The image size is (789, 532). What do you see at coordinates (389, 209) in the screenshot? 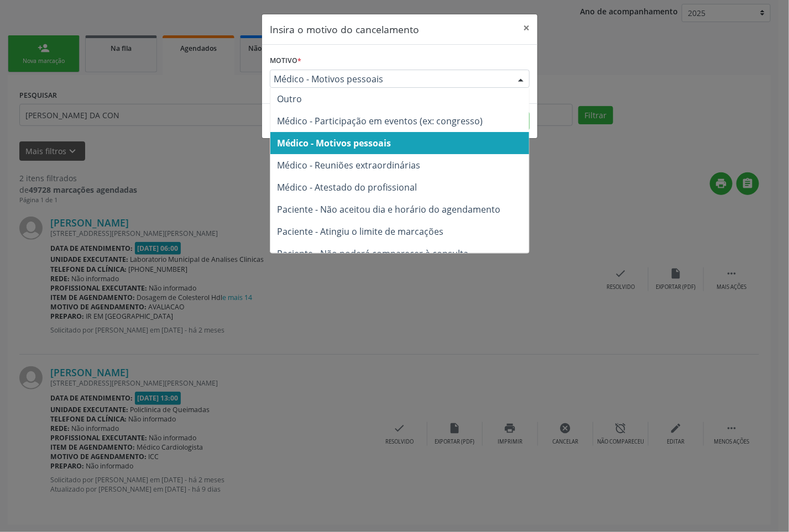
I see `span: Paciente - Não aceitou dia e horário do agendamento` at bounding box center [389, 209].